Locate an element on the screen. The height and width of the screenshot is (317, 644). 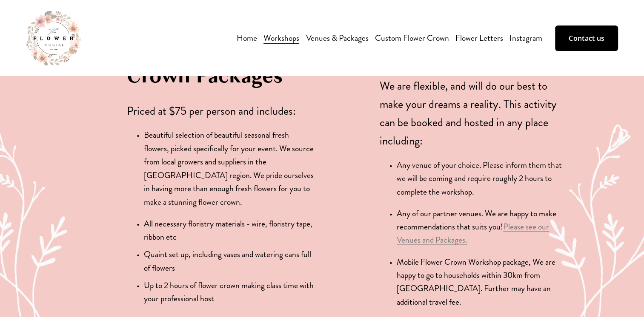
a: Home is located at coordinates (247, 38).